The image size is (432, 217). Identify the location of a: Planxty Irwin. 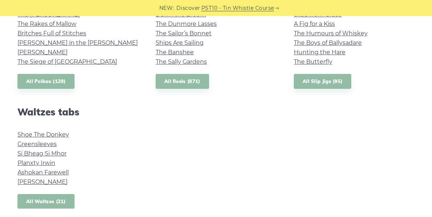
(36, 162).